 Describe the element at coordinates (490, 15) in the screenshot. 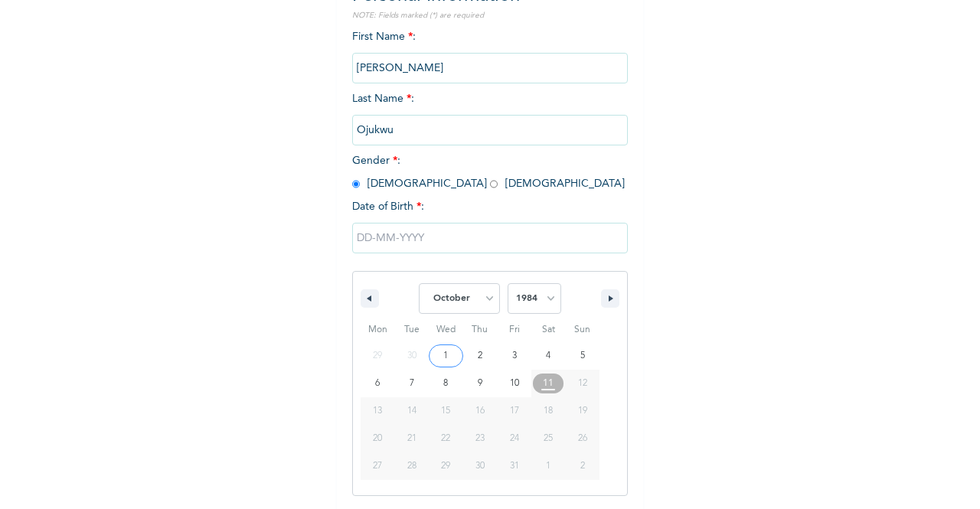

I see `p: NOTE: Fields marked (*) are required` at that location.